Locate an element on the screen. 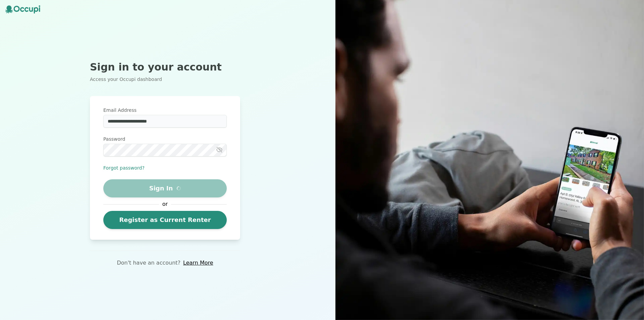  h2: Sign in to your account is located at coordinates (165, 67).